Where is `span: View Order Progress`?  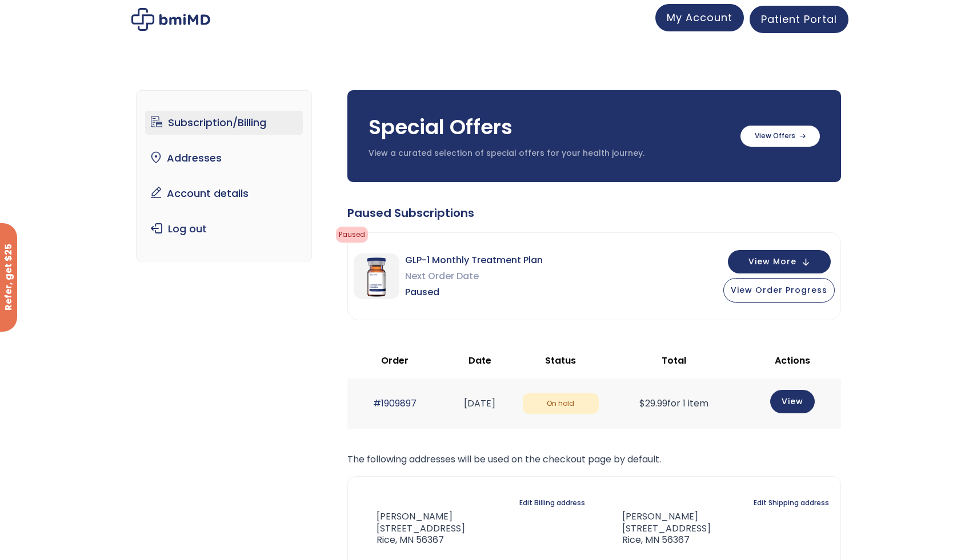
span: View Order Progress is located at coordinates (779, 290).